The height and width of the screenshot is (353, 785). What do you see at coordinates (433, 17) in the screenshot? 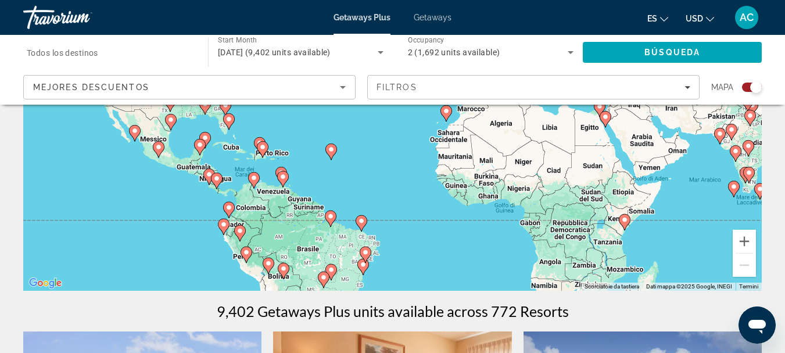
I see `a: Getaways` at bounding box center [433, 17].